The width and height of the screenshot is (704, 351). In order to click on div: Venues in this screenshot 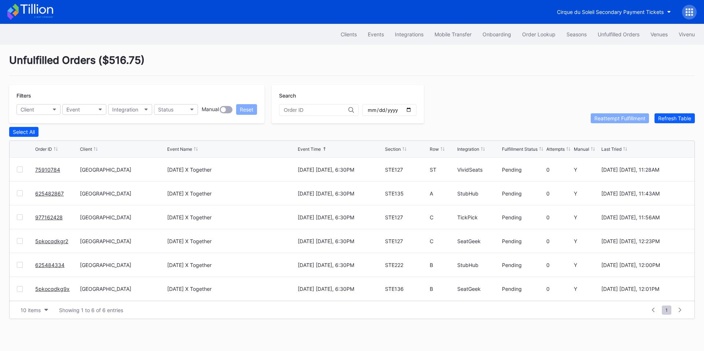, I will do `click(659, 34)`.